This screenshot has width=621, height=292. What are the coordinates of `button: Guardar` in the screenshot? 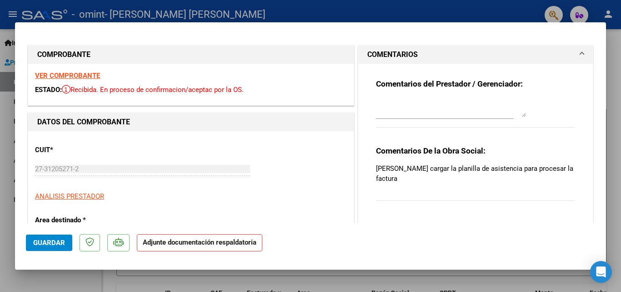 It's located at (49, 242).